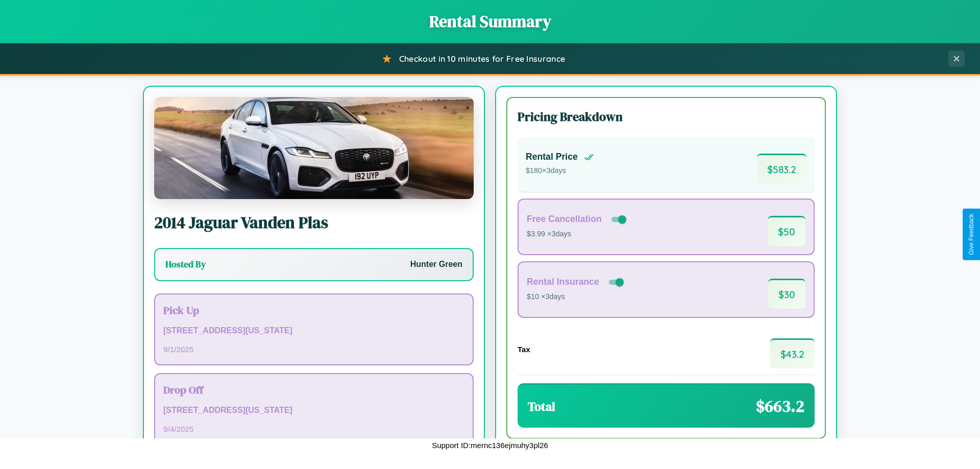  I want to click on div: Give Feedback, so click(972, 234).